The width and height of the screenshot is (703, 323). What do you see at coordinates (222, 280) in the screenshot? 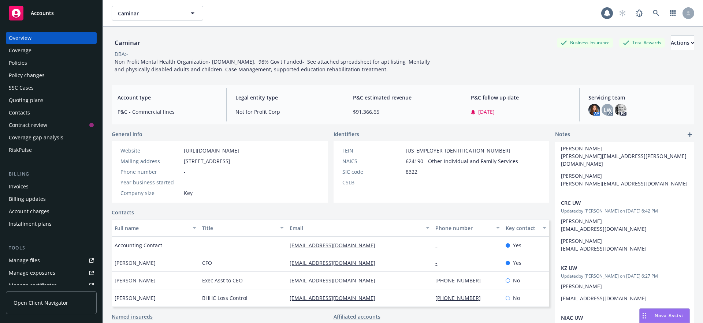
I see `span: Exec Asst to CEO` at bounding box center [222, 280].